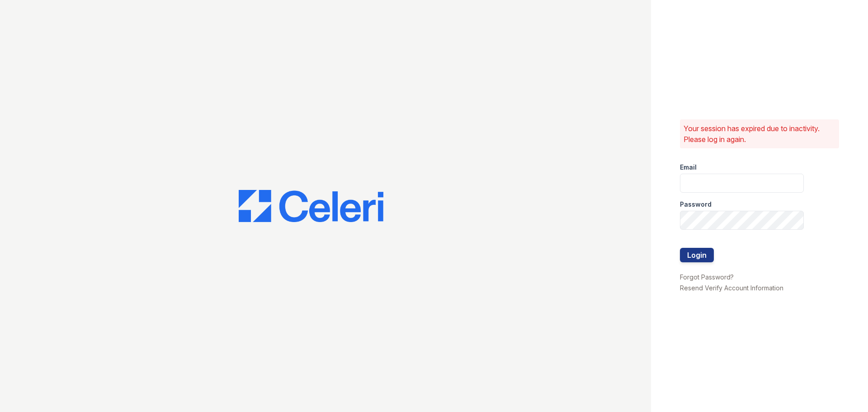 This screenshot has width=868, height=412. Describe the element at coordinates (688, 168) in the screenshot. I see `label: Email` at that location.